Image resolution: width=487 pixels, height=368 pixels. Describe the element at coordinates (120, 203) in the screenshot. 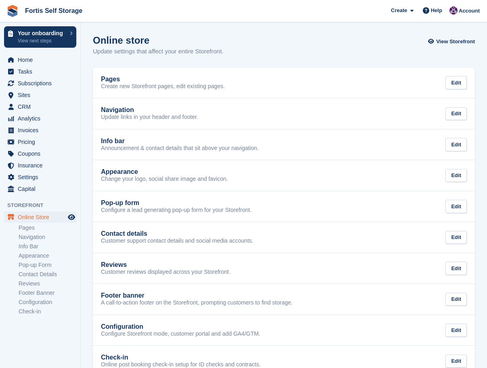

I see `h2: Pop-up form` at that location.